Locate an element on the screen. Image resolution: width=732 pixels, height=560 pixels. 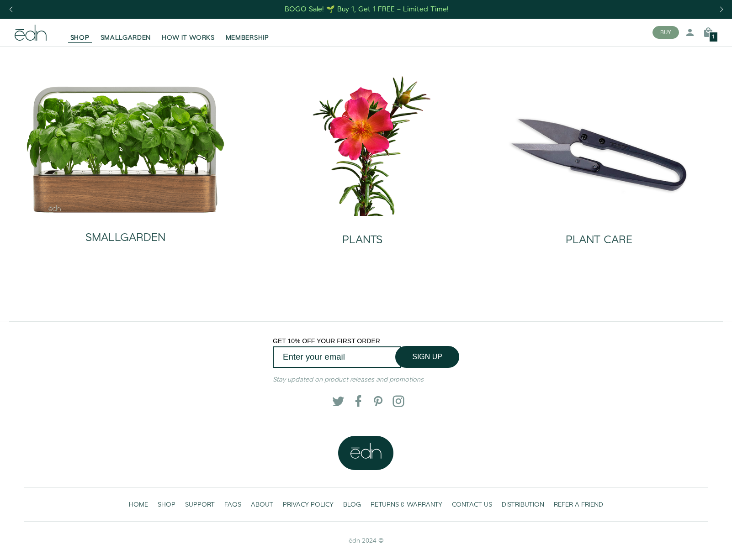
input: Enter your email is located at coordinates (337, 357).